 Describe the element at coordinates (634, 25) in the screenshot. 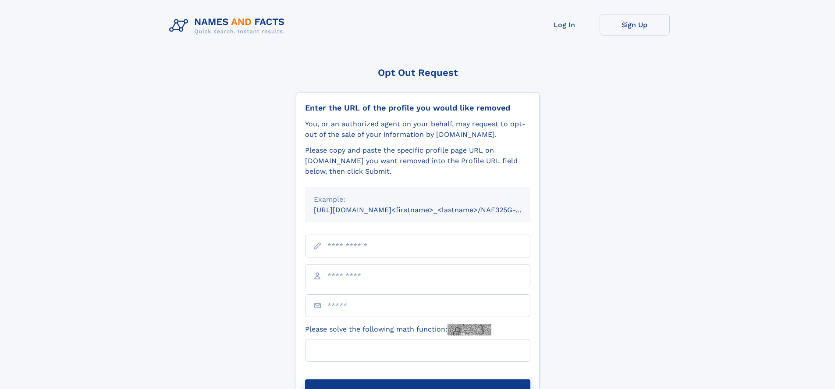

I see `a: Sign Up` at that location.